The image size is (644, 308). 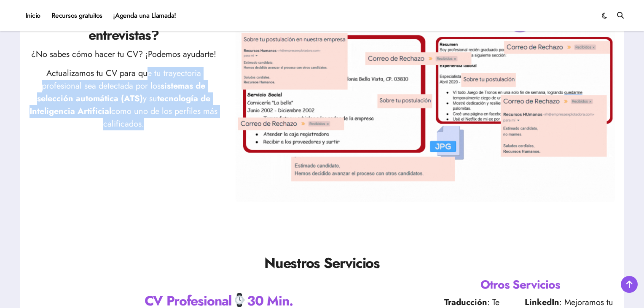 What do you see at coordinates (33, 16) in the screenshot?
I see `a: Inicio` at bounding box center [33, 16].